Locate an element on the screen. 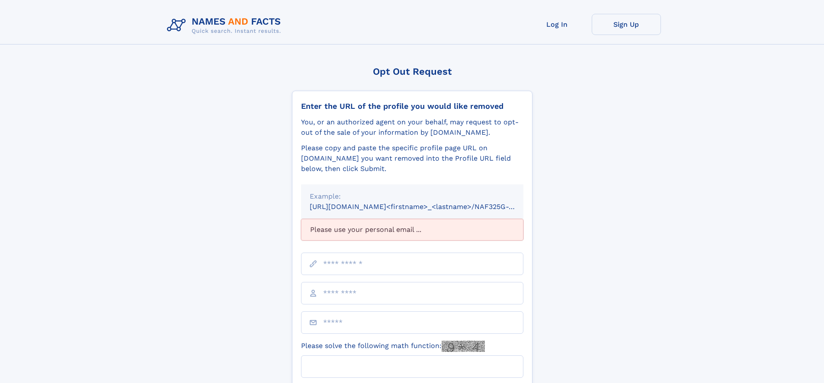 The image size is (824, 383). label: Please solve the following math function: is located at coordinates (393, 347).